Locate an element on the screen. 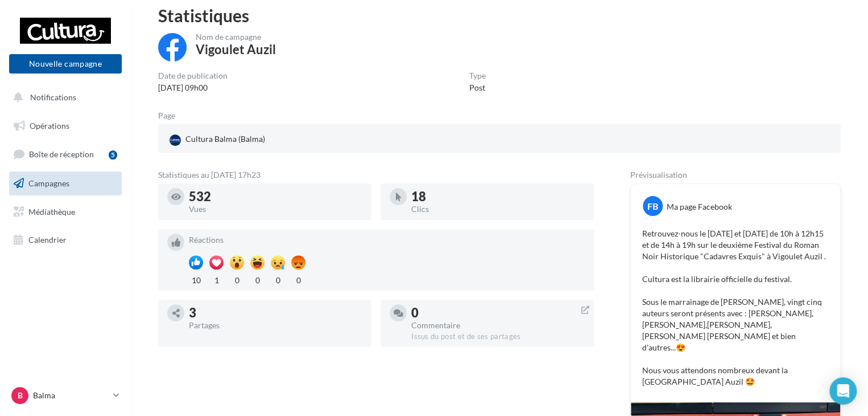 The image size is (868, 416). div: 3 is located at coordinates (275, 313).